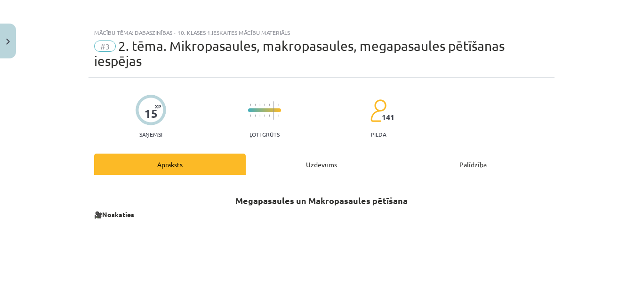 Image resolution: width=643 pixels, height=302 pixels. Describe the element at coordinates (322, 164) in the screenshot. I see `div: Uzdevums` at that location.